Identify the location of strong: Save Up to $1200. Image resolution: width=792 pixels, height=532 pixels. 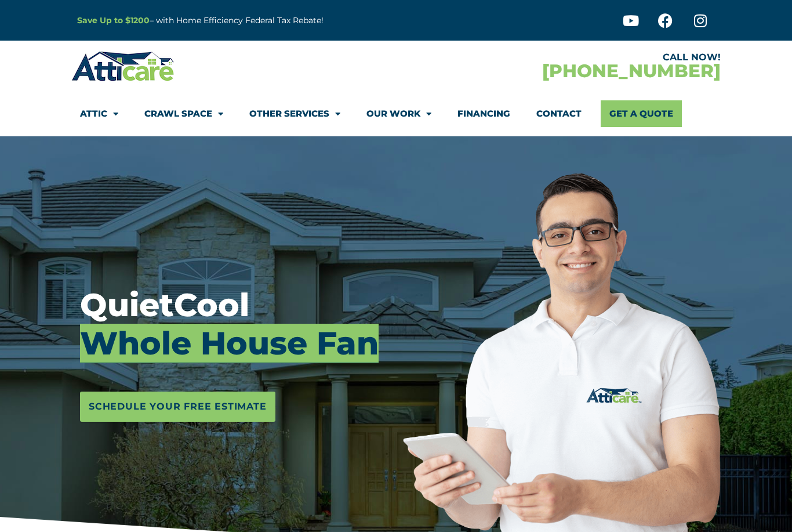
(113, 20).